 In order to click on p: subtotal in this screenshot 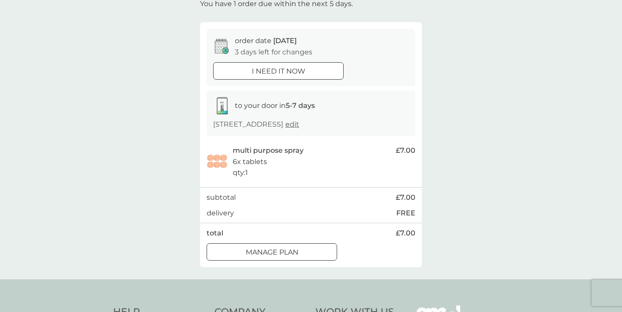, I will do `click(221, 198)`.